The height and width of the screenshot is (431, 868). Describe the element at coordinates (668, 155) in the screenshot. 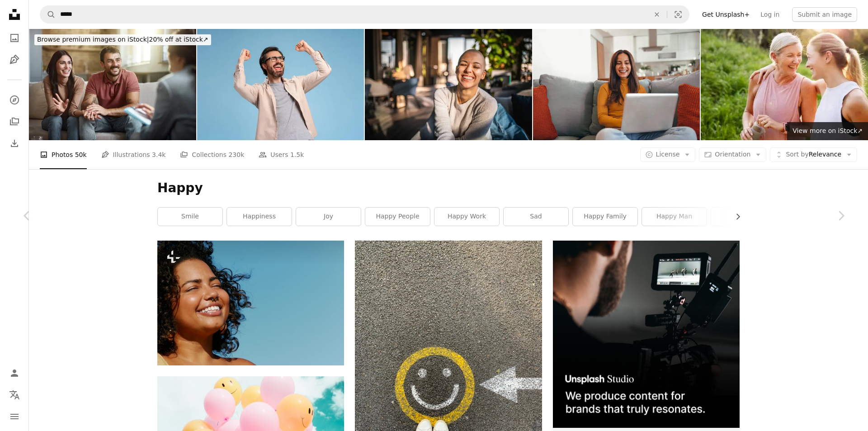

I see `button: License` at that location.